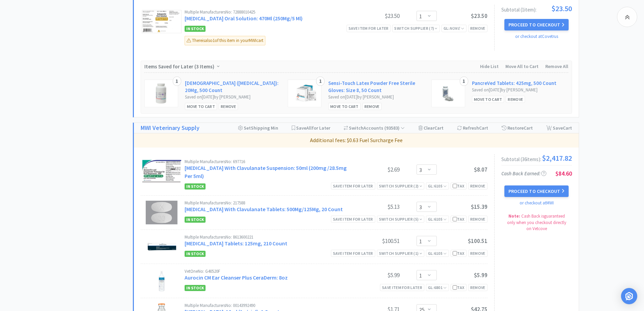  I want to click on strong: Note:, so click(514, 216).